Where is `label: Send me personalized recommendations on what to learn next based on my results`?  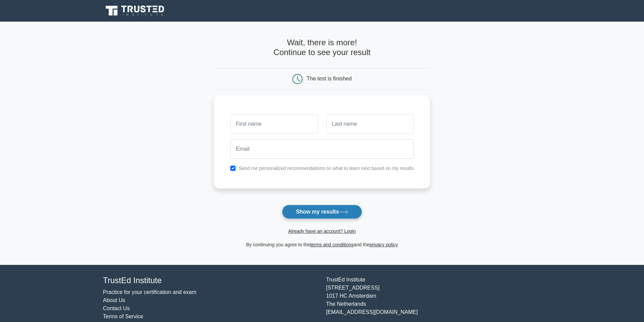
label: Send me personalized recommendations on what to learn next based on my results is located at coordinates (326, 168).